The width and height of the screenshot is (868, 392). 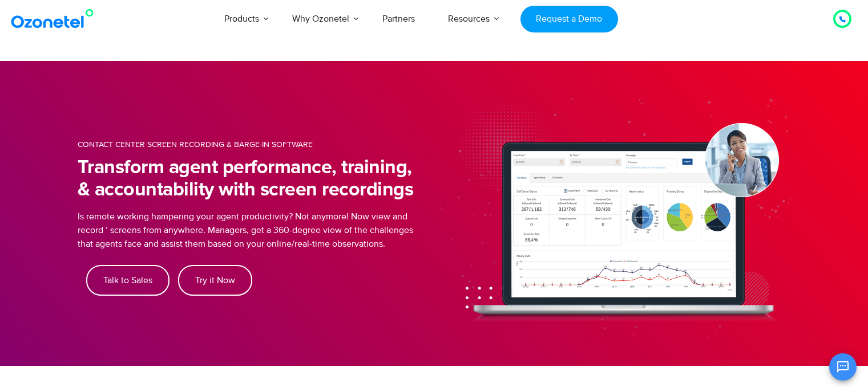 I want to click on a: Try it Now, so click(x=215, y=281).